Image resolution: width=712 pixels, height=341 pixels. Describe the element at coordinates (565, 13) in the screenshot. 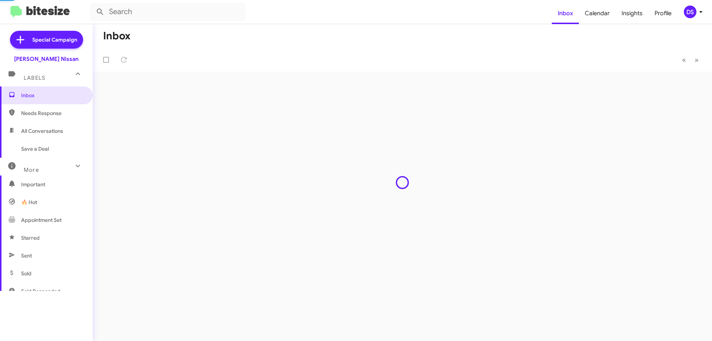

I see `a: Inbox` at that location.